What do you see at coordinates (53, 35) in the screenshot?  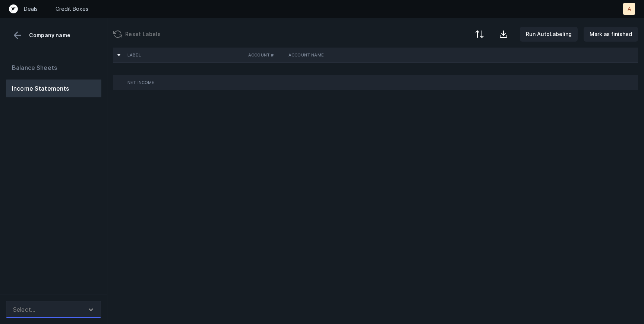 I see `div: Company name` at bounding box center [53, 35].